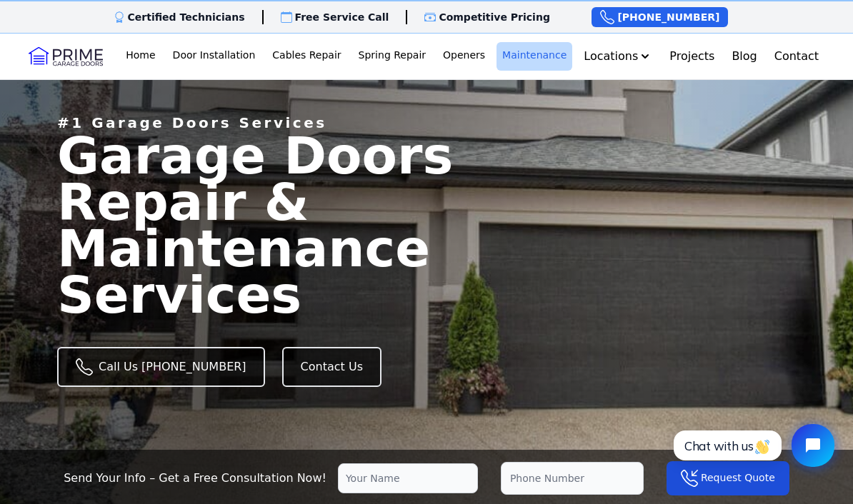 The image size is (853, 504). Describe the element at coordinates (331, 367) in the screenshot. I see `a: Contact Us` at that location.